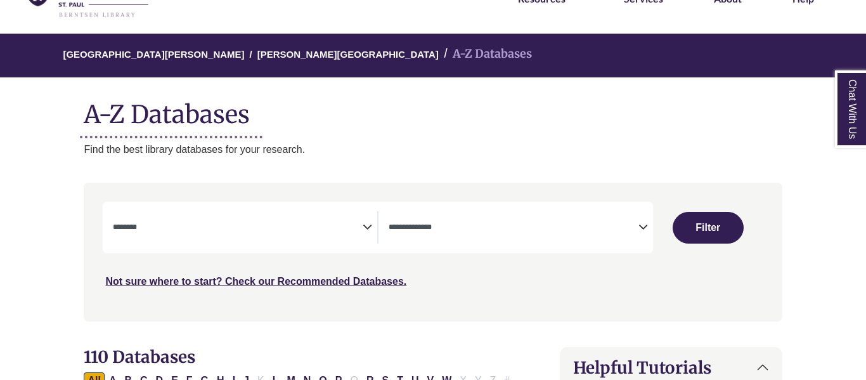 This screenshot has width=866, height=380. I want to click on nav: Search filters, so click(433, 252).